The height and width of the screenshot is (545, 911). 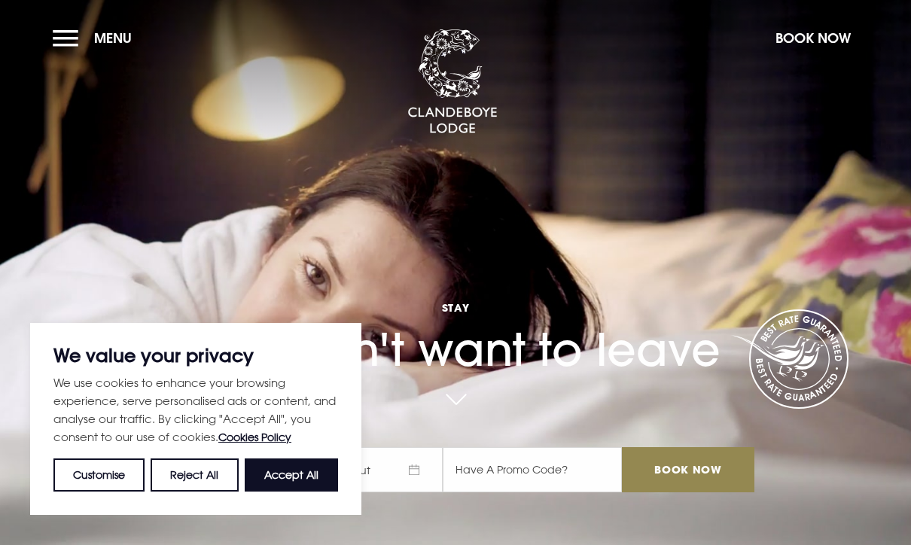 What do you see at coordinates (194, 475) in the screenshot?
I see `button: Reject All` at bounding box center [194, 475].